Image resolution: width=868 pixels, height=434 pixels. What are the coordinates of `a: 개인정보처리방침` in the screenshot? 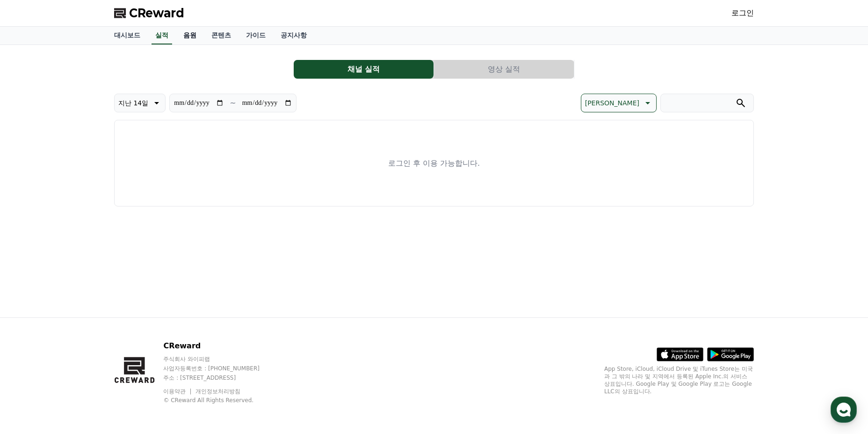 It's located at (218, 391).